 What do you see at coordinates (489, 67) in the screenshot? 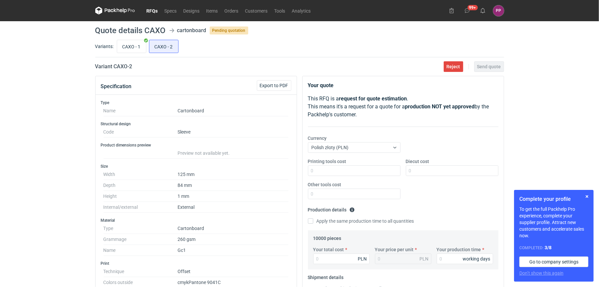
I see `button: Send quote` at bounding box center [489, 67].